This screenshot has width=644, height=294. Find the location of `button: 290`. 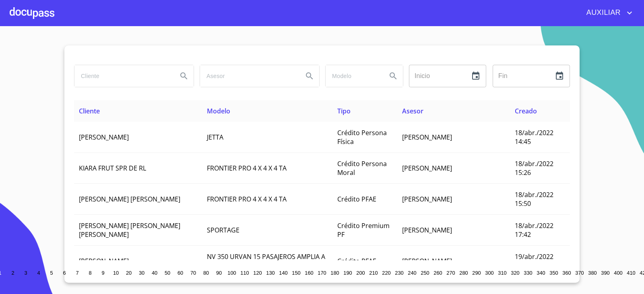

button: 290 is located at coordinates (477, 273).